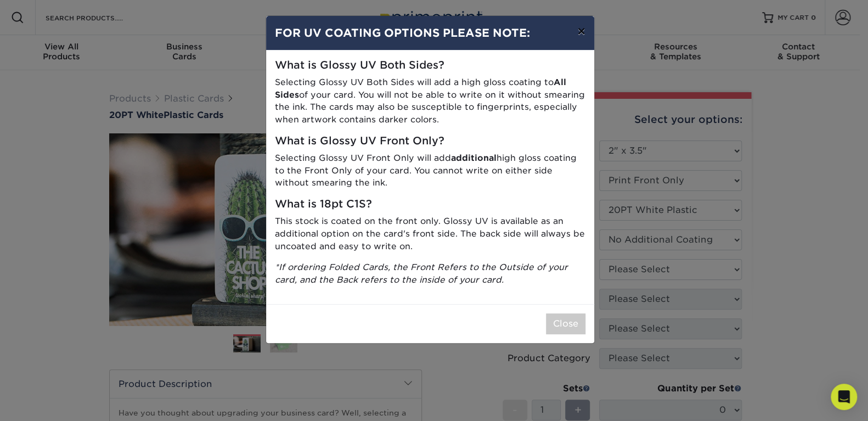 The width and height of the screenshot is (868, 421). I want to click on p: This stock is coated on the front only. Glossy UV is available as an additional option on the car..., so click(430, 234).